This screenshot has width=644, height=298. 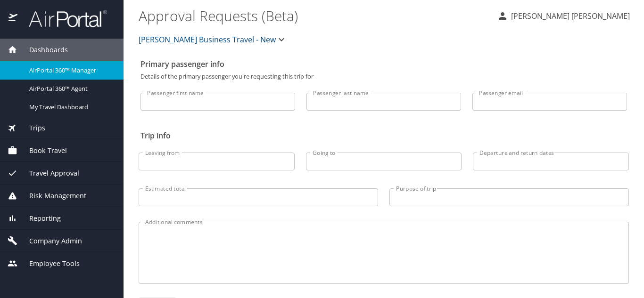 What do you see at coordinates (71, 107) in the screenshot?
I see `span: My Travel Dashboard` at bounding box center [71, 107].